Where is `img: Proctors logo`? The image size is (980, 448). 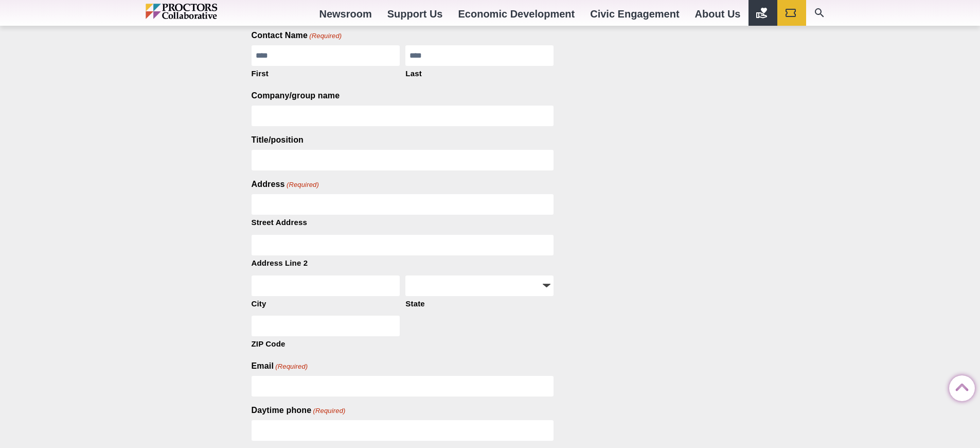 img: Proctors logo is located at coordinates (203, 11).